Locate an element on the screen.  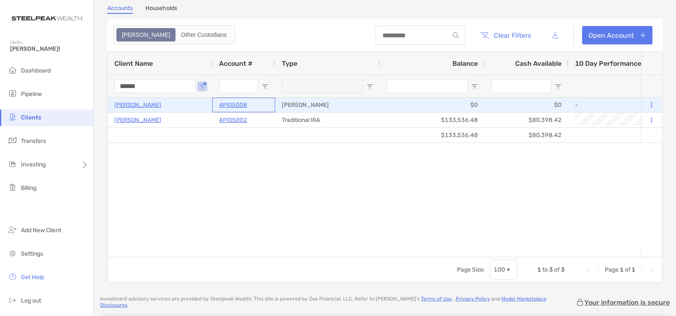
input: Cash Available Filter Input is located at coordinates (521, 86).